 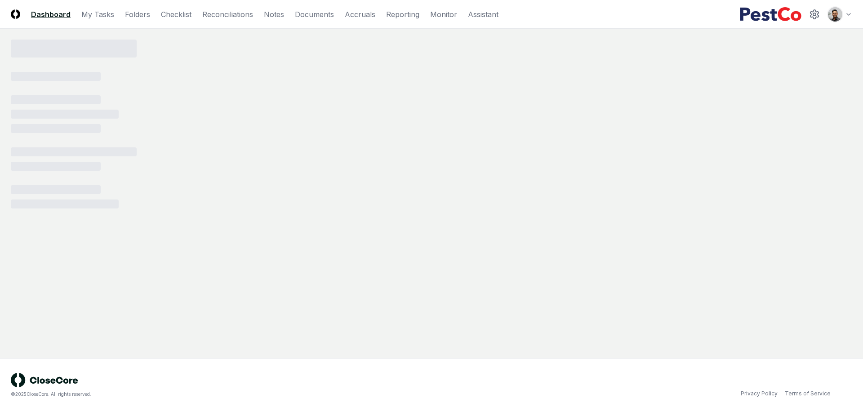 What do you see at coordinates (138, 14) in the screenshot?
I see `a: Folders` at bounding box center [138, 14].